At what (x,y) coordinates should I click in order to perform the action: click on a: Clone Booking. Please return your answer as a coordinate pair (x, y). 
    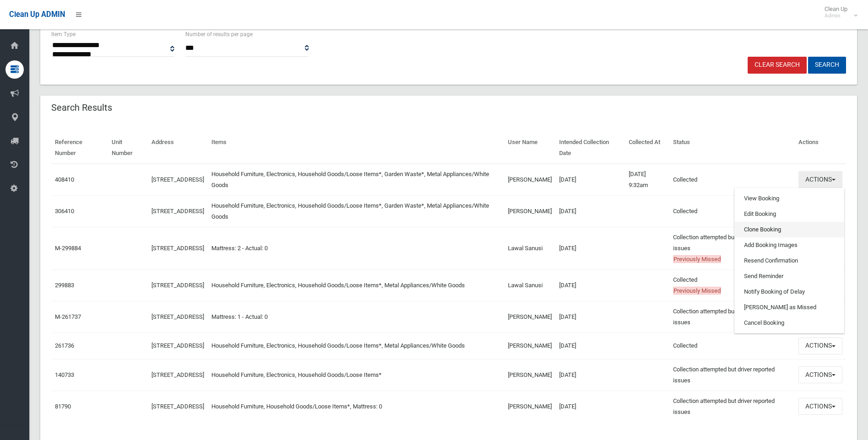
    Looking at the image, I should click on (789, 230).